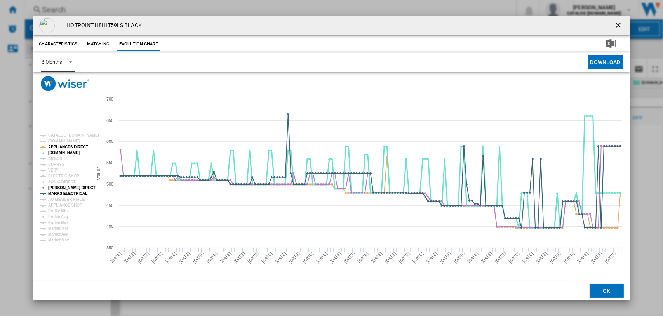 This screenshot has width=663, height=316. I want to click on tspan: Profile Max, so click(58, 223).